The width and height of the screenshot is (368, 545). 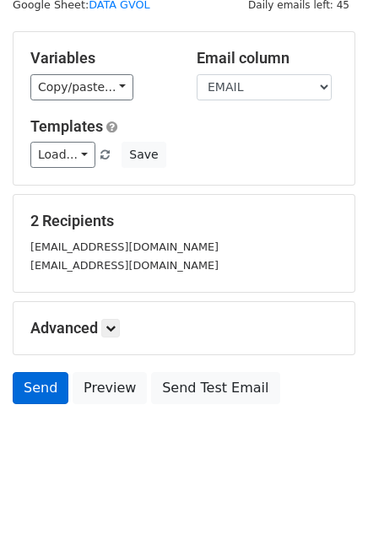 I want to click on h5: Advanced, so click(x=184, y=328).